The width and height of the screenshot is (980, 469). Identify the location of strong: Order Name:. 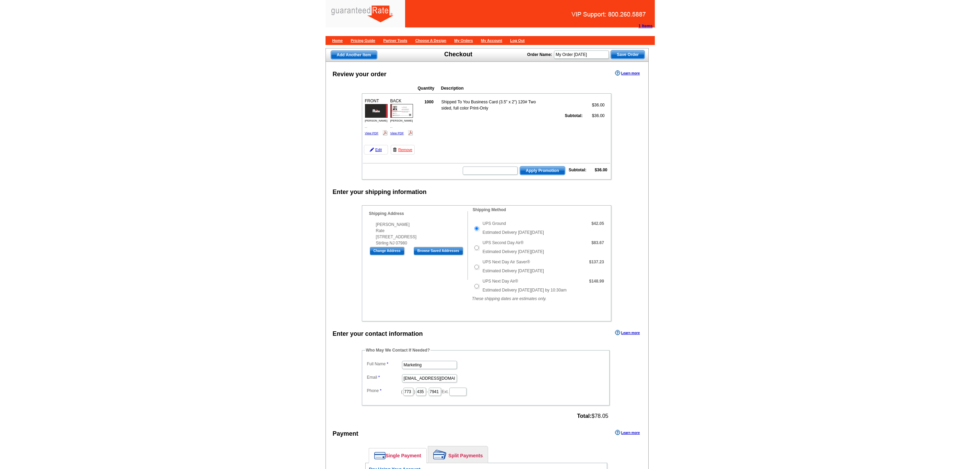
(540, 55).